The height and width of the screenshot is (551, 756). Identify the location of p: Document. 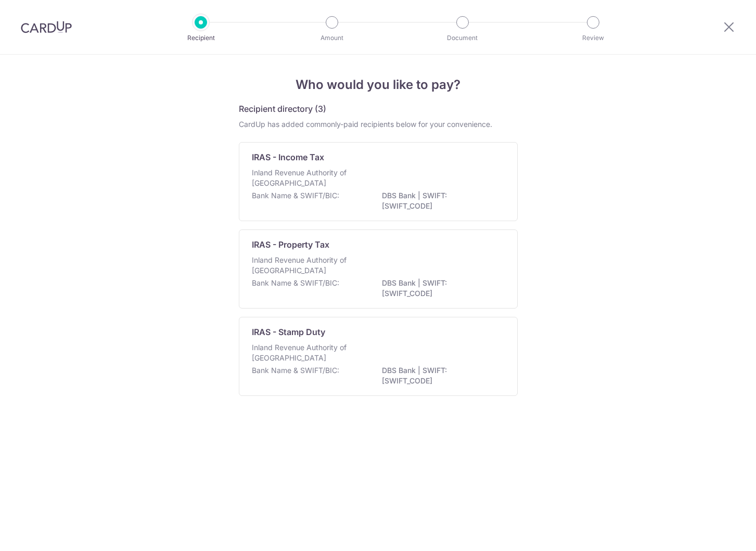
(463, 38).